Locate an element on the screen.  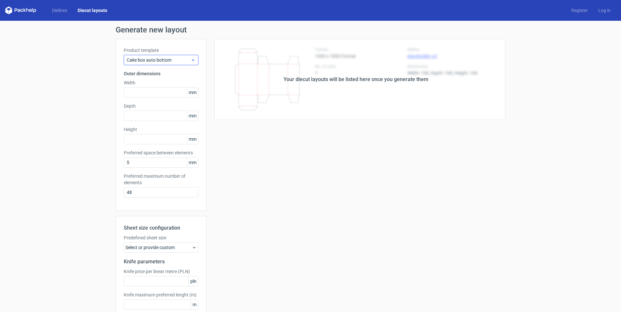
span: m is located at coordinates (194, 305).